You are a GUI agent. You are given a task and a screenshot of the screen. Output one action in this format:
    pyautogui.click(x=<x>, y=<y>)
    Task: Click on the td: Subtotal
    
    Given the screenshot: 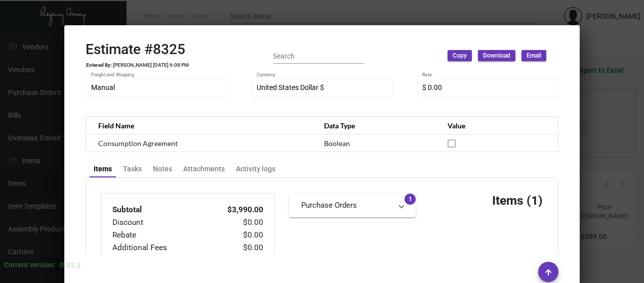 What is the action you would take?
    pyautogui.click(x=157, y=210)
    